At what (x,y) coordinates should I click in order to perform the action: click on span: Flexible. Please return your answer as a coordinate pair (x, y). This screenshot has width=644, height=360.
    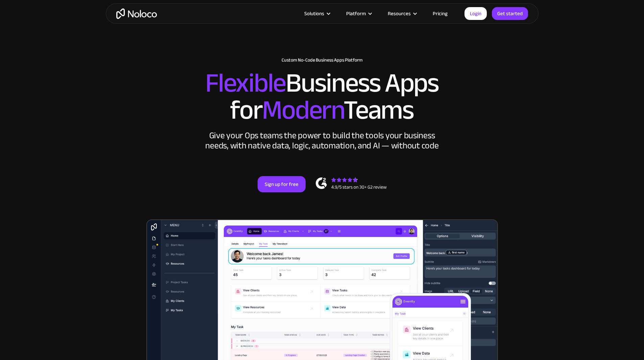
    Looking at the image, I should click on (245, 83).